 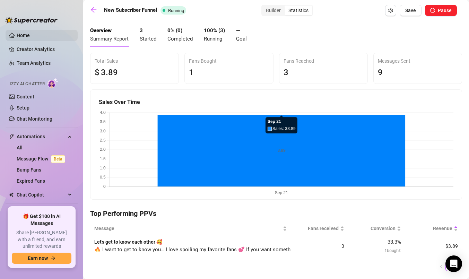 I want to click on div: Open Intercom Messenger, so click(x=454, y=264).